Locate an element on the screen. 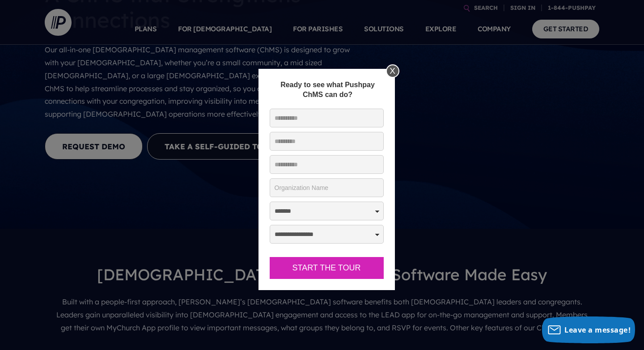 The width and height of the screenshot is (644, 350). div: X is located at coordinates (393, 71).